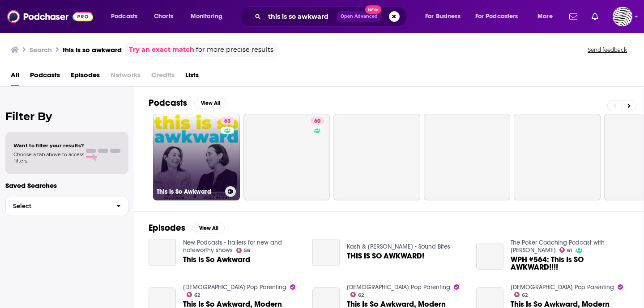 The width and height of the screenshot is (644, 308). I want to click on span: Lists, so click(192, 77).